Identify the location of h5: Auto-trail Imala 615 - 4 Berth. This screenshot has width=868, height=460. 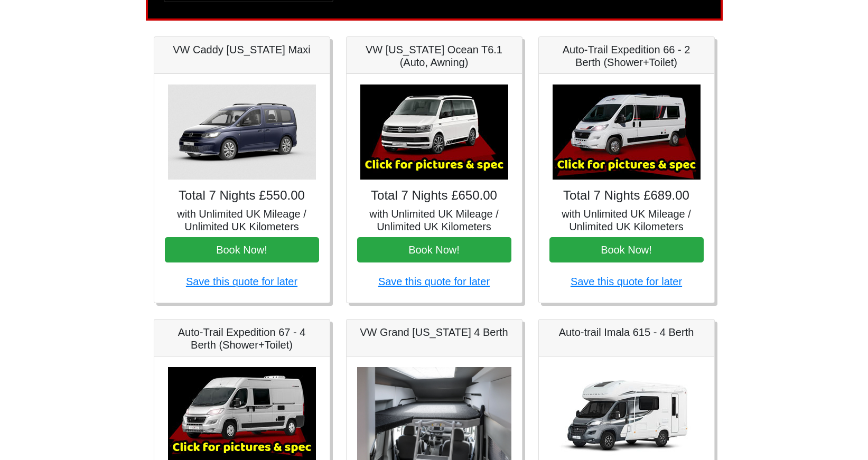
(626, 332).